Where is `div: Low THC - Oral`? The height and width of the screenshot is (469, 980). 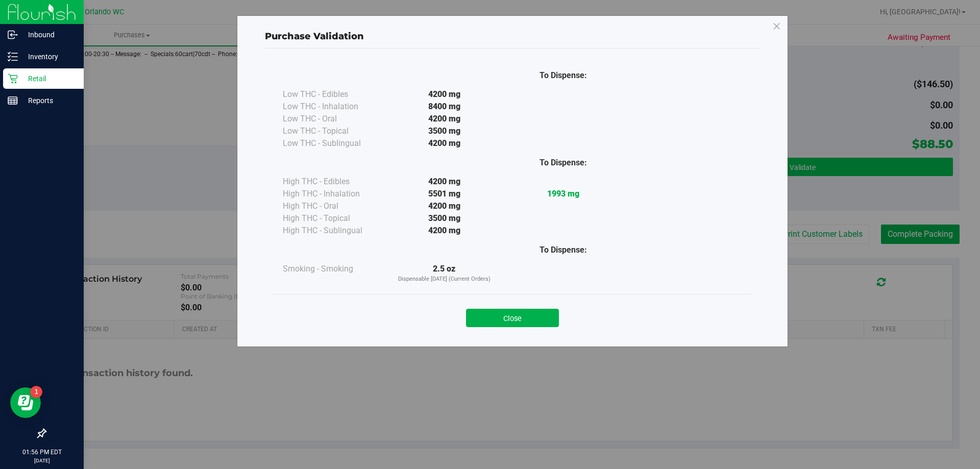
div: Low THC - Oral is located at coordinates (334, 119).